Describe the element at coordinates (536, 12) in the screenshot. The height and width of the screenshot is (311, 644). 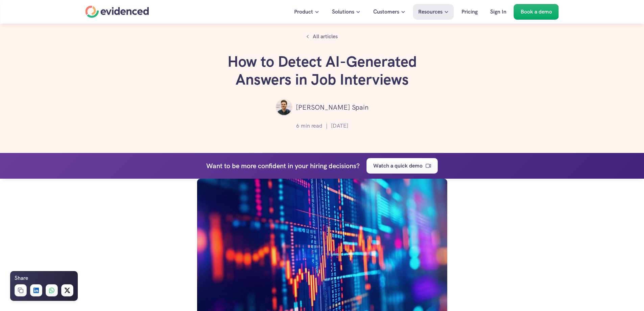
I see `a: Book a demo` at that location.